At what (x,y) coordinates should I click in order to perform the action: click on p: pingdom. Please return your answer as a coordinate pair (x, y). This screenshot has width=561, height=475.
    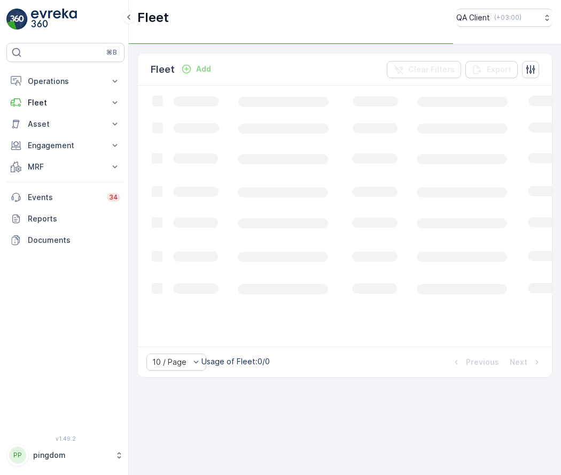
    Looking at the image, I should click on (71, 455).